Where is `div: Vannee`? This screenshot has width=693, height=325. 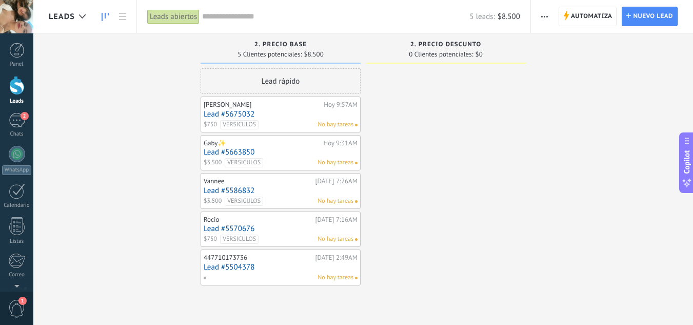
div: Vannee is located at coordinates (258, 181).